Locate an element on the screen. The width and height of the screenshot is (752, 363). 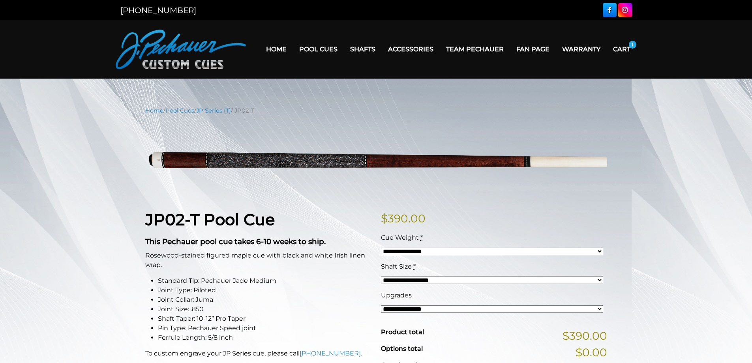
li: Joint Size: .850 is located at coordinates (265, 309).